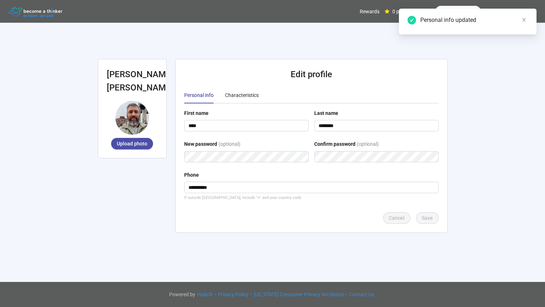 Image resolution: width=545 pixels, height=307 pixels. Describe the element at coordinates (132, 118) in the screenshot. I see `img: 69177291361__0e3371f1-55ef-44e2-88e9-512b42bd10efjpg-215b1422-827b-4623-80fe-2c8b131750d3.JPG` at that location.